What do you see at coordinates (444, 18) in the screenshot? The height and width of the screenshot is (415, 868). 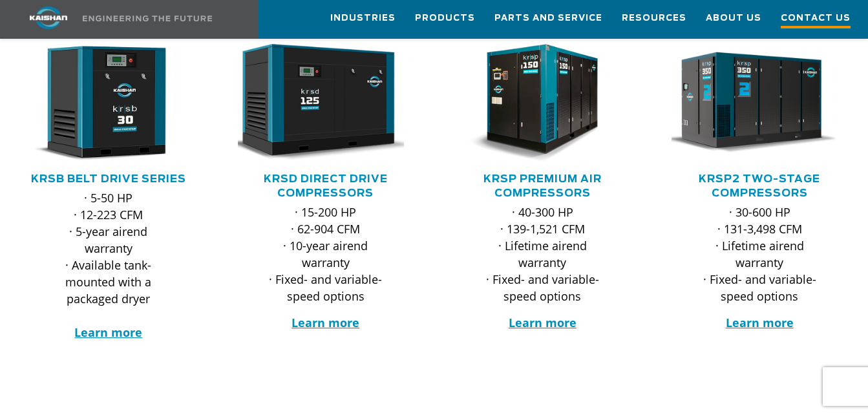 I see `span: Products` at bounding box center [444, 18].